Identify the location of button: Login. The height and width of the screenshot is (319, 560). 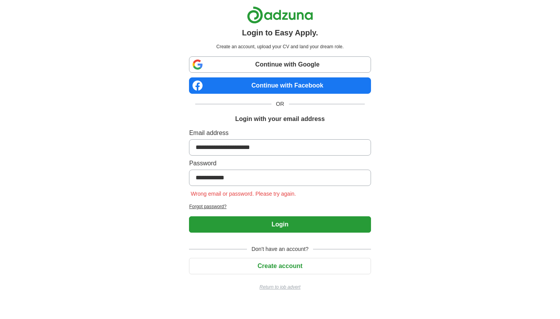
(280, 225).